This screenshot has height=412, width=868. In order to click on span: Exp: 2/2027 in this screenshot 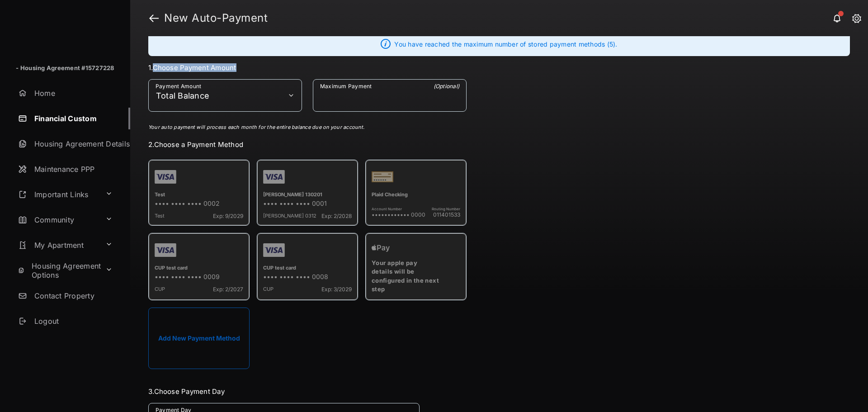, I will do `click(228, 289)`.